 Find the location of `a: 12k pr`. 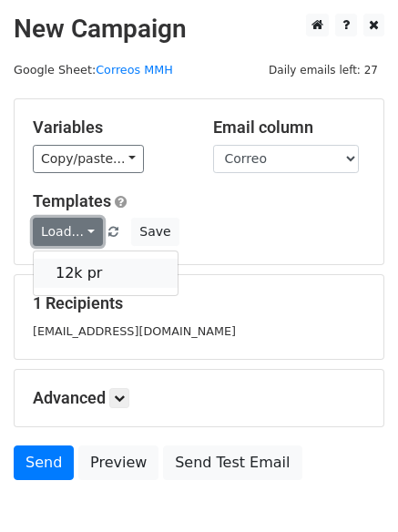

a: 12k pr is located at coordinates (106, 273).